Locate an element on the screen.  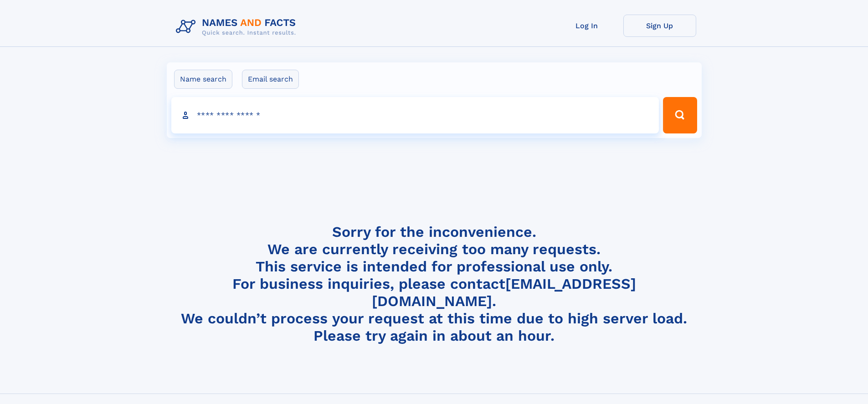
label: Name search is located at coordinates (203, 79).